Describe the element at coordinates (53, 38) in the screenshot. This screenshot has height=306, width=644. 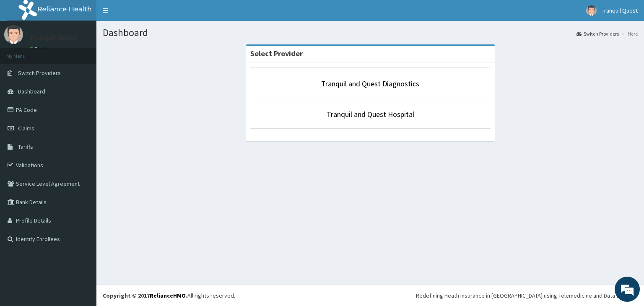
I see `p: Tranquil Quest` at that location.